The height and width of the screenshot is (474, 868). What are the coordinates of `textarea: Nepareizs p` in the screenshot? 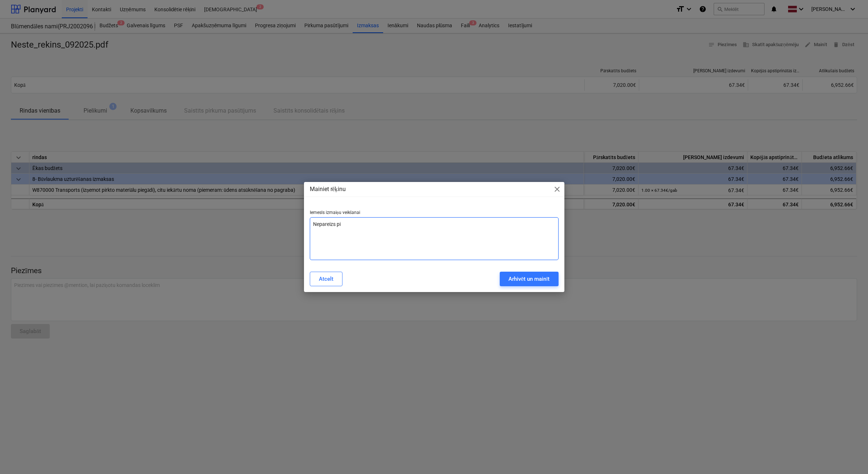 It's located at (434, 239).